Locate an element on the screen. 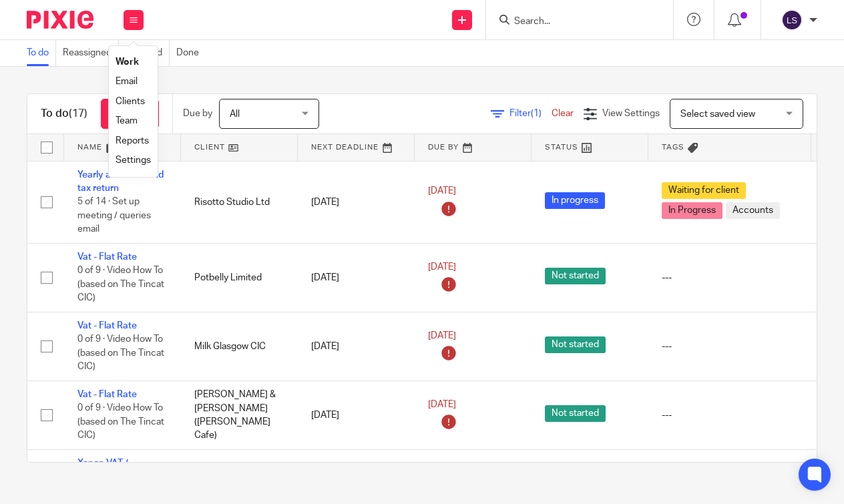 Image resolution: width=844 pixels, height=504 pixels. img: Pixie is located at coordinates (60, 19).